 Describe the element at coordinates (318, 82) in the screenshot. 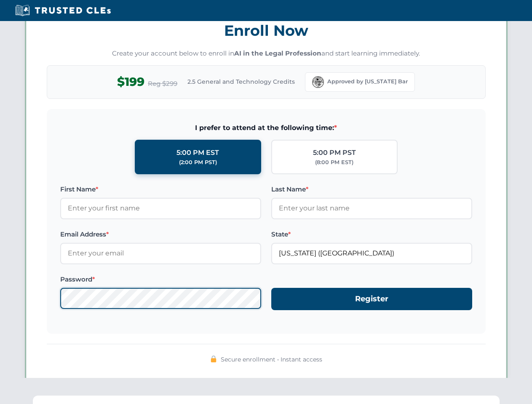

I see `img: Florida Bar` at that location.